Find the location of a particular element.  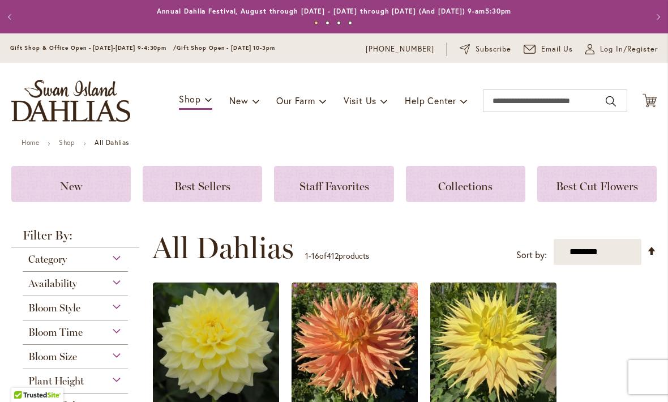

a: New is located at coordinates (71, 184).